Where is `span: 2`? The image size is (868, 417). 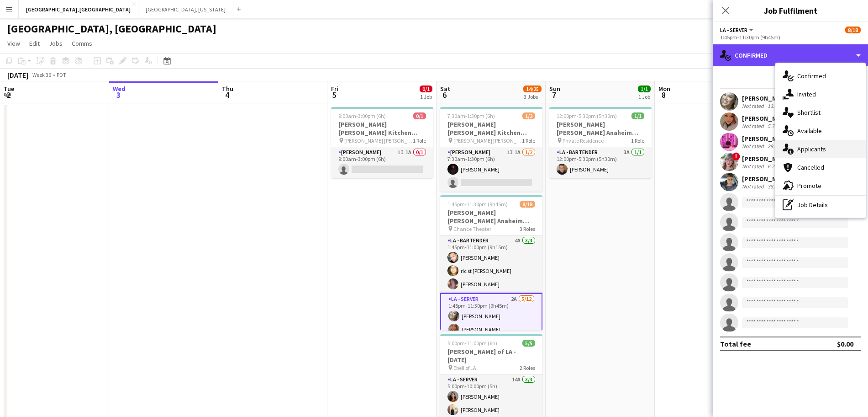 span: 2 is located at coordinates (8, 95).